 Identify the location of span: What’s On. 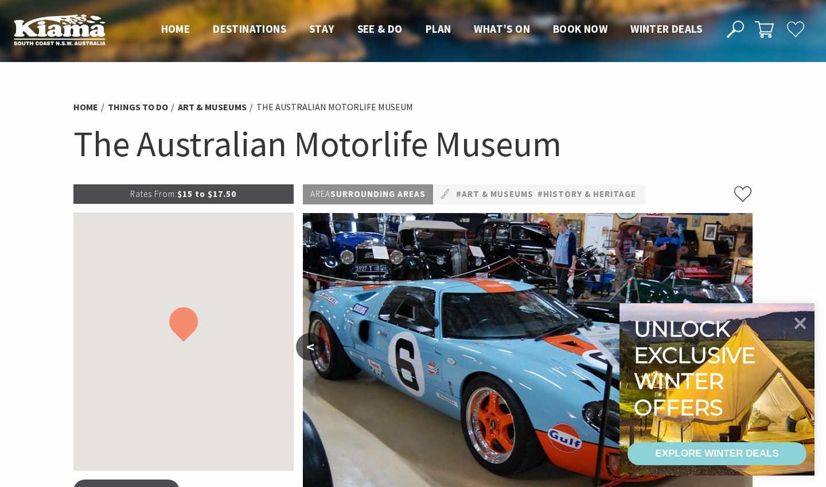
(502, 29).